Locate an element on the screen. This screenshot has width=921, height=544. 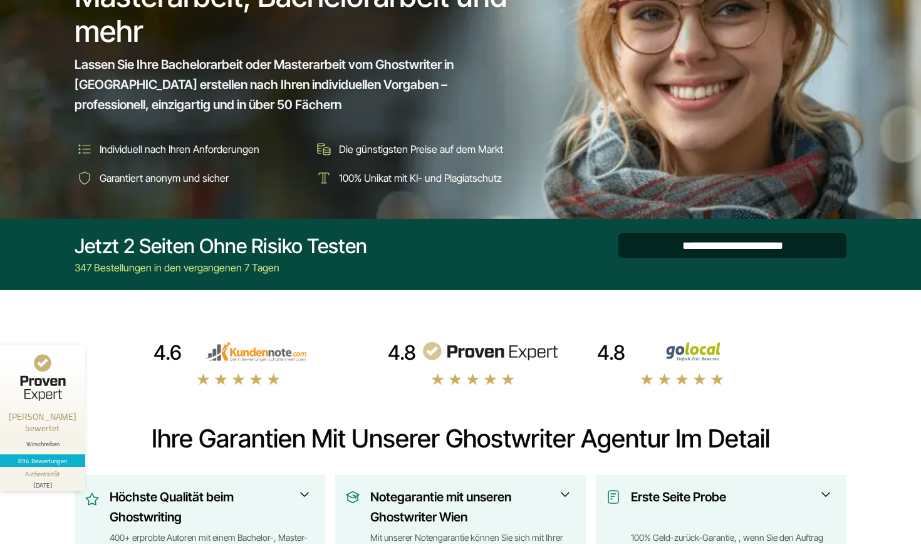
div: 4.6 is located at coordinates (167, 353).